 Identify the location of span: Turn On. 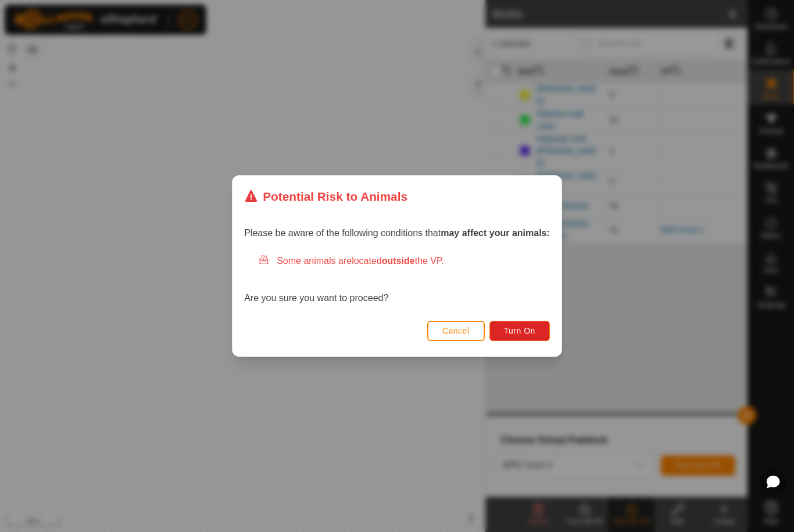
(519, 331).